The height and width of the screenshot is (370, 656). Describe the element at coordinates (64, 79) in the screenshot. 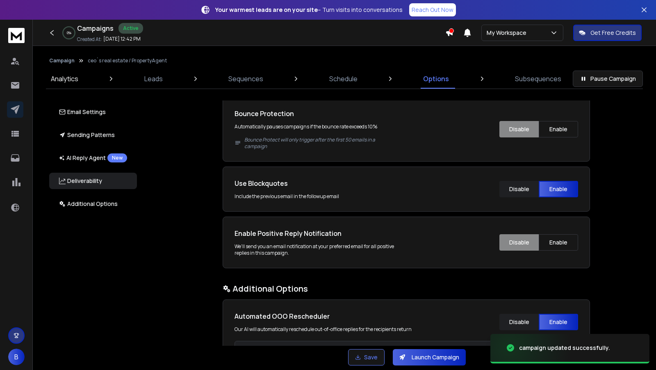

I see `a: Analytics` at that location.